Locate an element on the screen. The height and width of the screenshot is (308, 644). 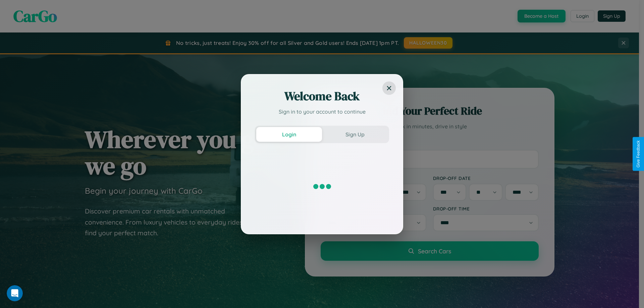
h2: Welcome Back is located at coordinates (322, 96).